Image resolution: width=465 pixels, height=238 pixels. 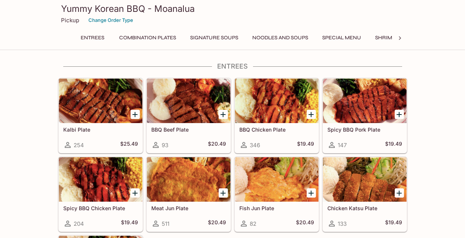 I want to click on p: Pickup, so click(x=70, y=20).